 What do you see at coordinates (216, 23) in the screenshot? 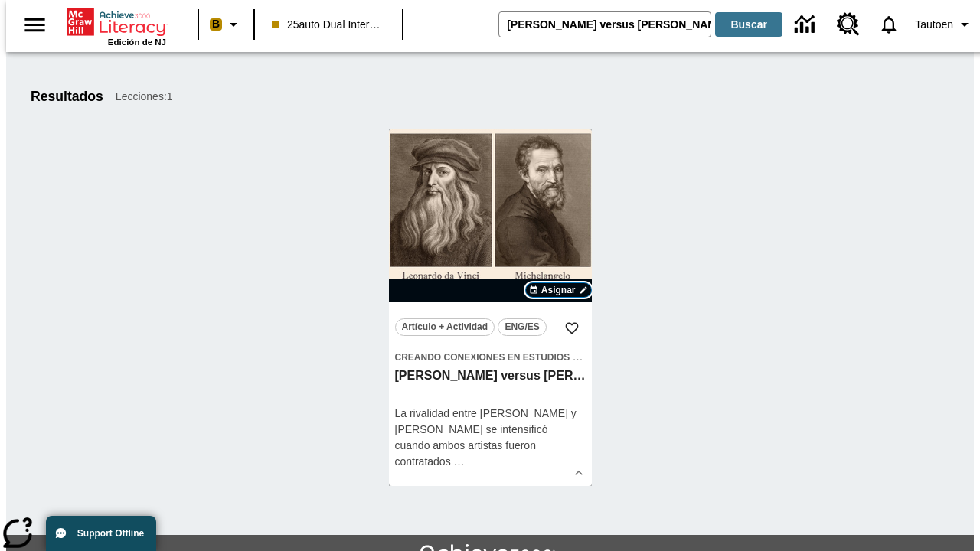
I see `span: B` at bounding box center [216, 23].